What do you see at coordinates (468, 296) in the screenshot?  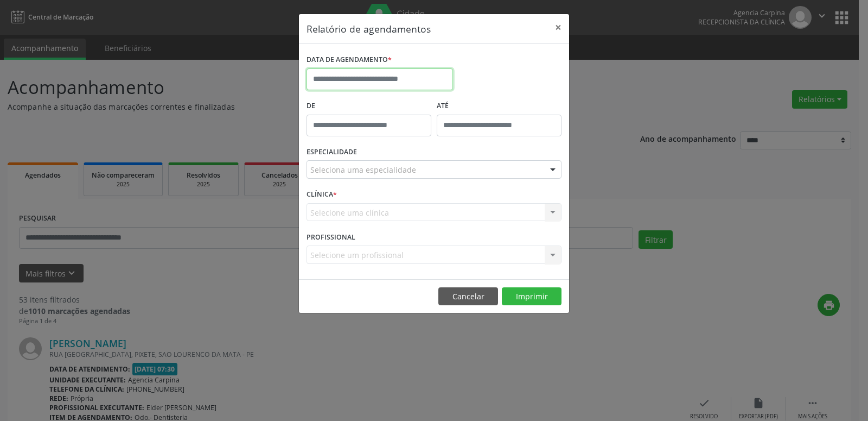 I see `button: Cancelar` at bounding box center [468, 296].